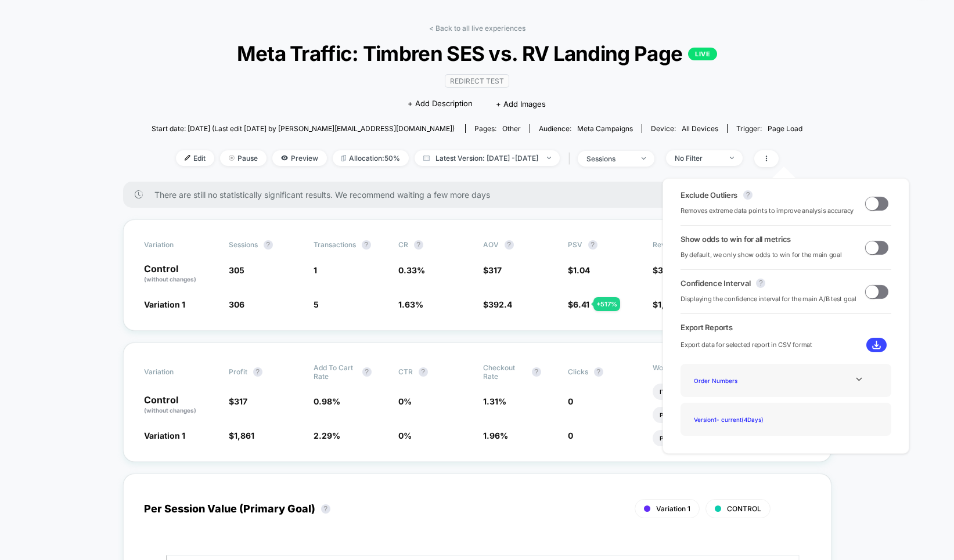 The image size is (954, 560). Describe the element at coordinates (736, 419) in the screenshot. I see `div: Version 1 - current ( 4 Days)` at that location.